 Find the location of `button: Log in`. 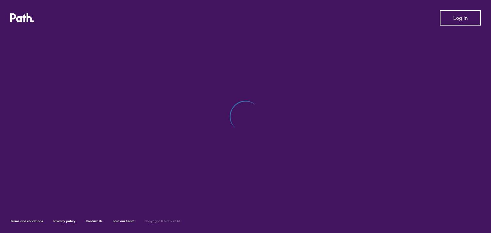

button: Log in is located at coordinates (461, 18).